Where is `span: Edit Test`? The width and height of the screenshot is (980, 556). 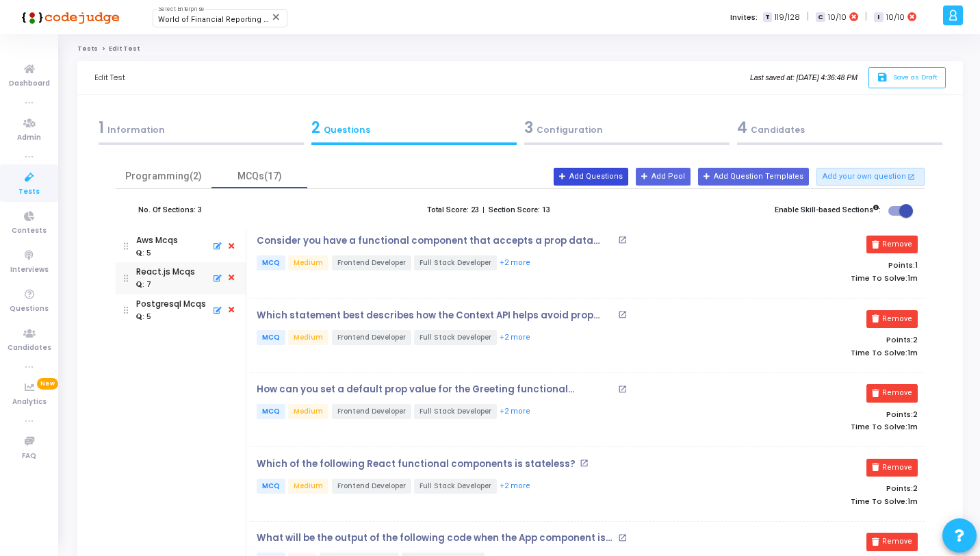 span: Edit Test is located at coordinates (124, 48).